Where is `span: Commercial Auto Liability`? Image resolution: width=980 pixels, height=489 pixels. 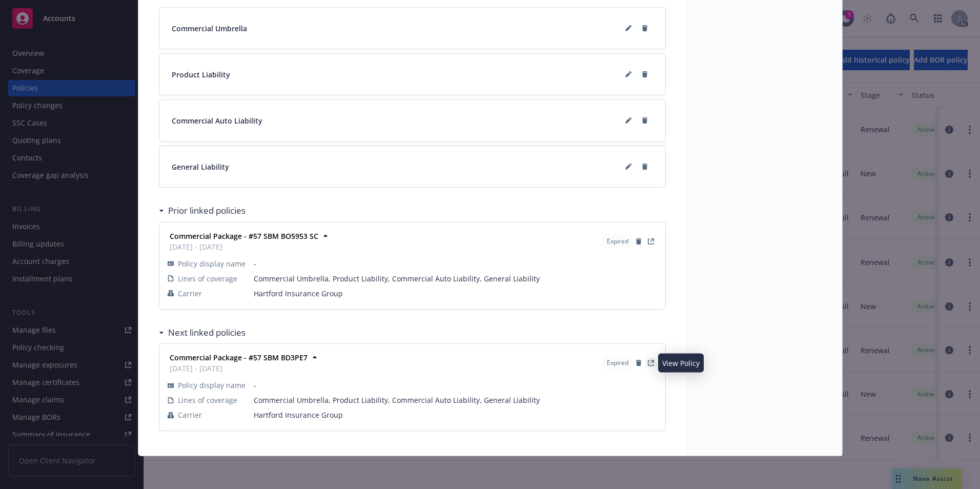 span: Commercial Auto Liability is located at coordinates (217, 120).